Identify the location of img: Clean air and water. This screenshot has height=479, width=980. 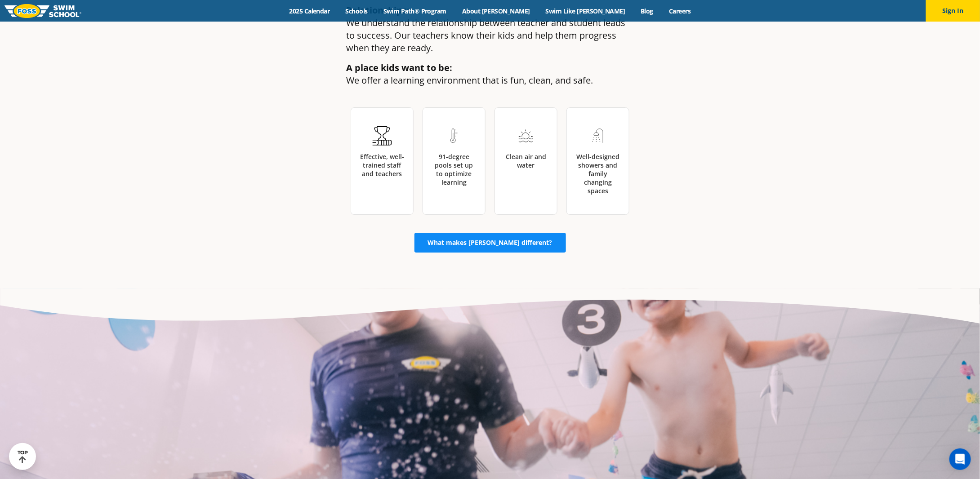
(526, 136).